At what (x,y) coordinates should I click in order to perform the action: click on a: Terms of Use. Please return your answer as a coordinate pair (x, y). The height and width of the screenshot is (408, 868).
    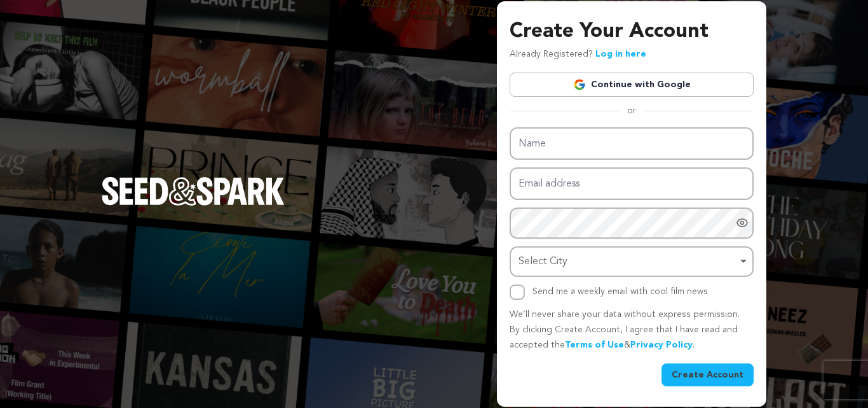
    Looking at the image, I should click on (594, 345).